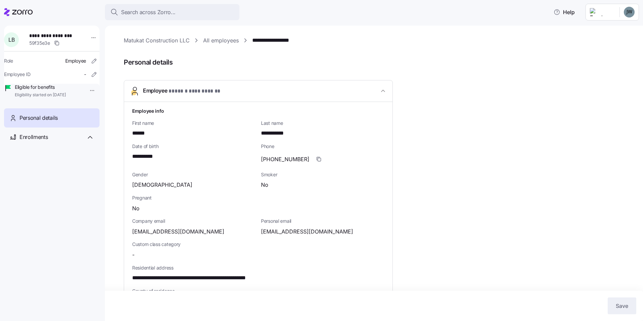  Describe the element at coordinates (40, 43) in the screenshot. I see `span: 59f35e3e` at that location.